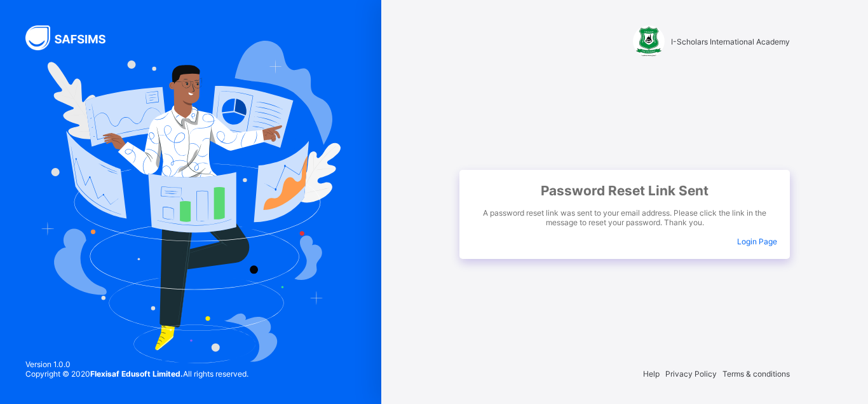 The height and width of the screenshot is (404, 868). I want to click on img: Hero Image, so click(191, 202).